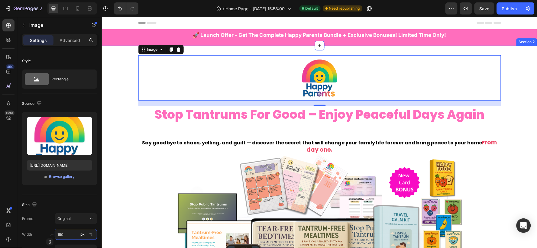 The height and width of the screenshot is (248, 537). What do you see at coordinates (60, 136) in the screenshot?
I see `img: preview-image` at bounding box center [60, 136].